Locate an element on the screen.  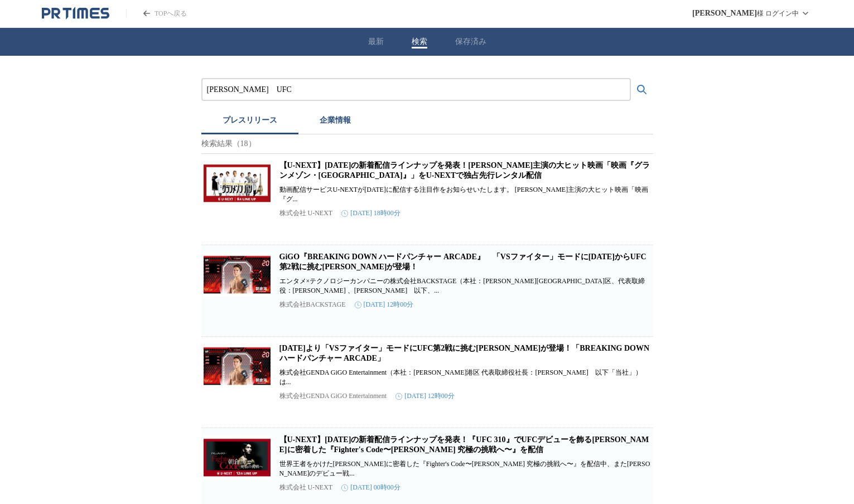
button: 保存済み is located at coordinates (471, 41).